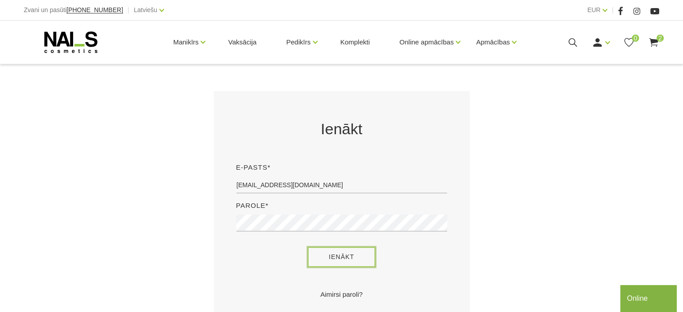 The height and width of the screenshot is (312, 683). Describe the element at coordinates (629, 42) in the screenshot. I see `a: 0` at that location.